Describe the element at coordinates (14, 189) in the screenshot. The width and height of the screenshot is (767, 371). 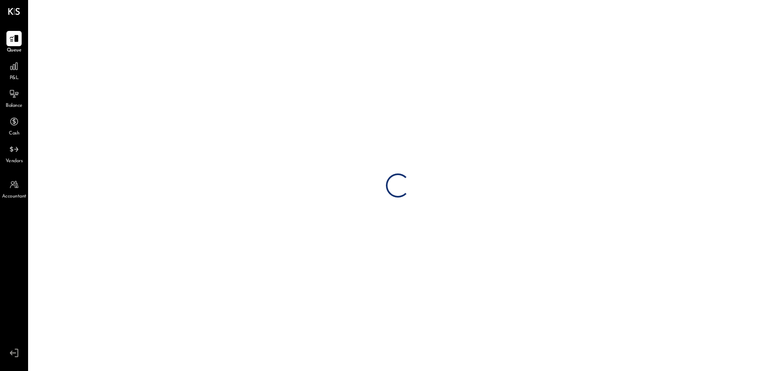
I see `a: Accountant` at that location.